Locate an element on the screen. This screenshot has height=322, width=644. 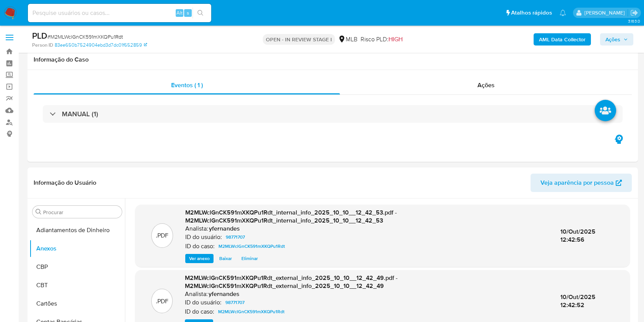
button: Procurar is located at coordinates (38, 212).